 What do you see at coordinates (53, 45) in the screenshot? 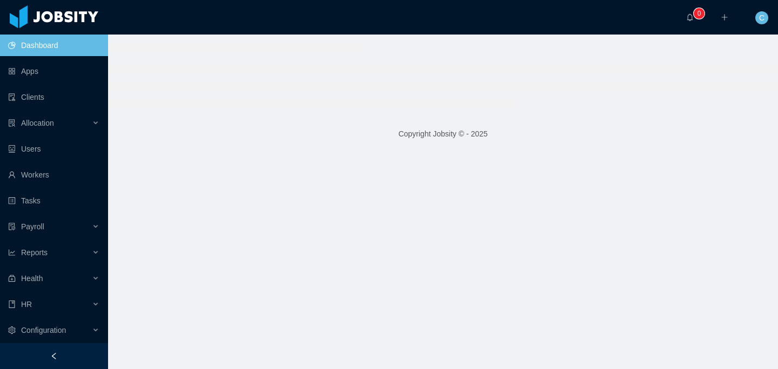
I see `a: icon: pie-chartDashboard` at bounding box center [53, 45].